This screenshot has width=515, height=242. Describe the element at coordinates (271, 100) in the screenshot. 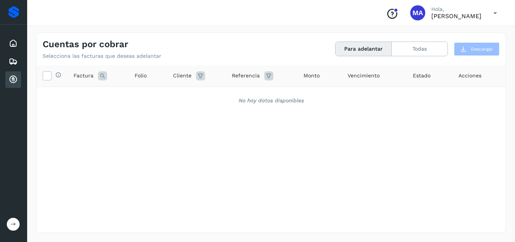

I see `div: No hay datos disponibles` at that location.